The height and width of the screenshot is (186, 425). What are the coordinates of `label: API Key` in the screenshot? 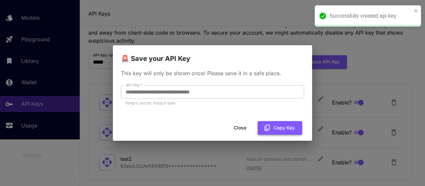 It's located at (134, 85).